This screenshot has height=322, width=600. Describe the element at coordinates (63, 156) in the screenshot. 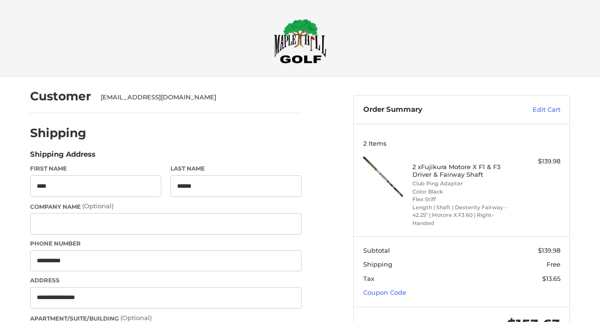

I see `legend: Shipping Address` at that location.